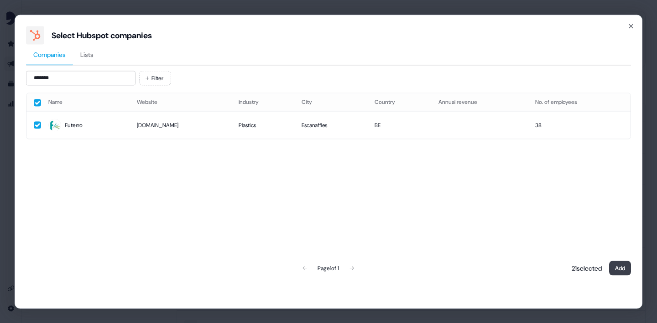  I want to click on th: Website, so click(180, 102).